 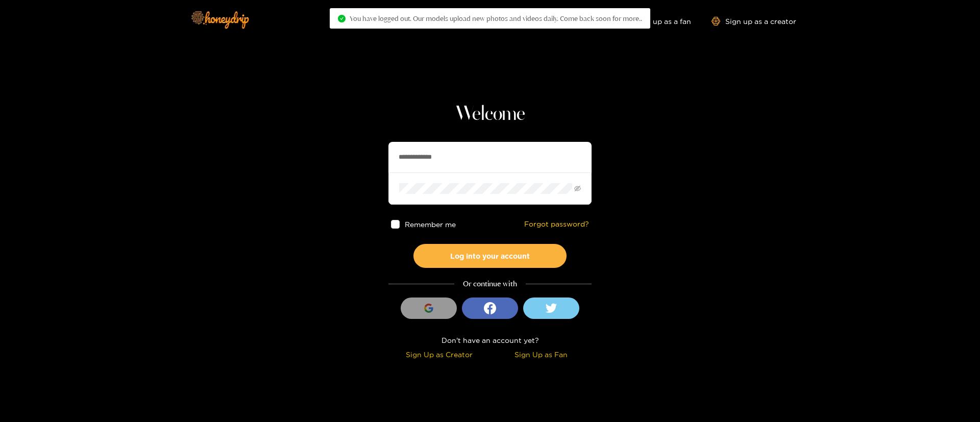 What do you see at coordinates (577, 188) in the screenshot?
I see `span: eye-invisible` at bounding box center [577, 188].